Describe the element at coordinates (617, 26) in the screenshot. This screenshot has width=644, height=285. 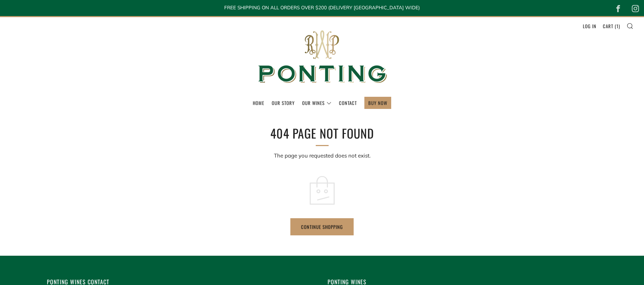
I see `span: 1` at that location.